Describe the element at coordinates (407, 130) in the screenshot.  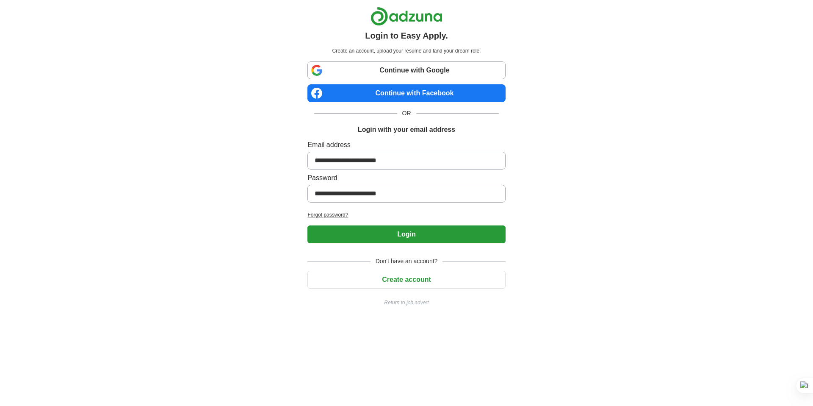
I see `h1: Login with your email address` at that location.